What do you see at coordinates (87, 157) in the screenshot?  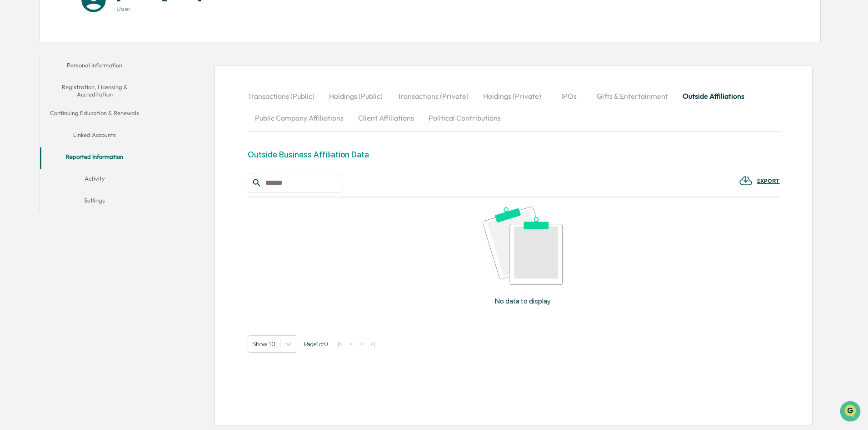 I see `a: Powered byPylon` at bounding box center [87, 157].